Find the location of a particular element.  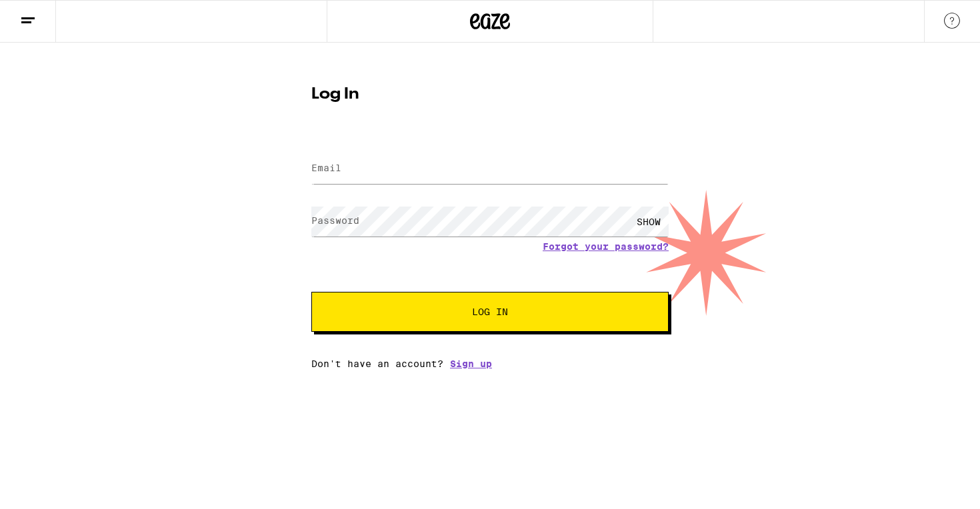

a: Sign up is located at coordinates (471, 364).